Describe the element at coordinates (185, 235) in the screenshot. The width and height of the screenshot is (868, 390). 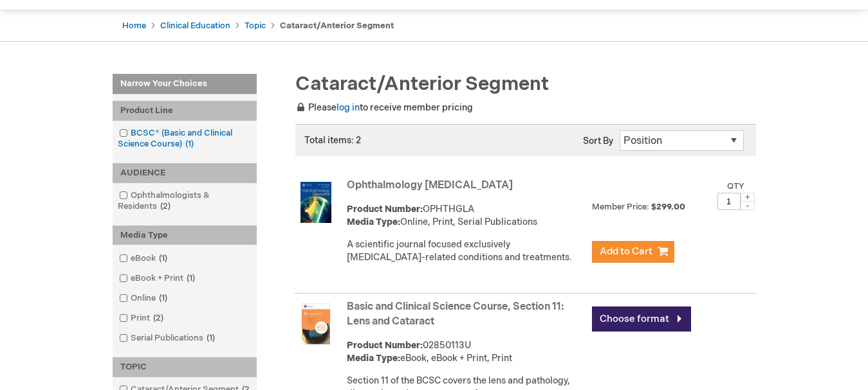
I see `div: Media Type` at that location.